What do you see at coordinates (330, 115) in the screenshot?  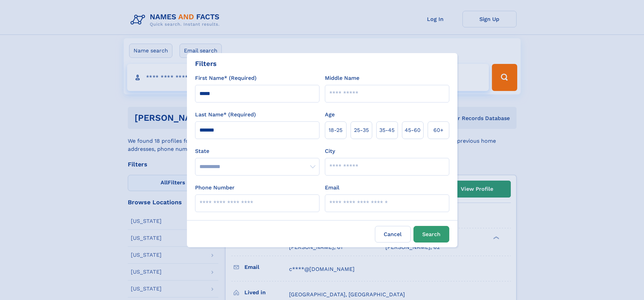 I see `label: Age` at bounding box center [330, 115].